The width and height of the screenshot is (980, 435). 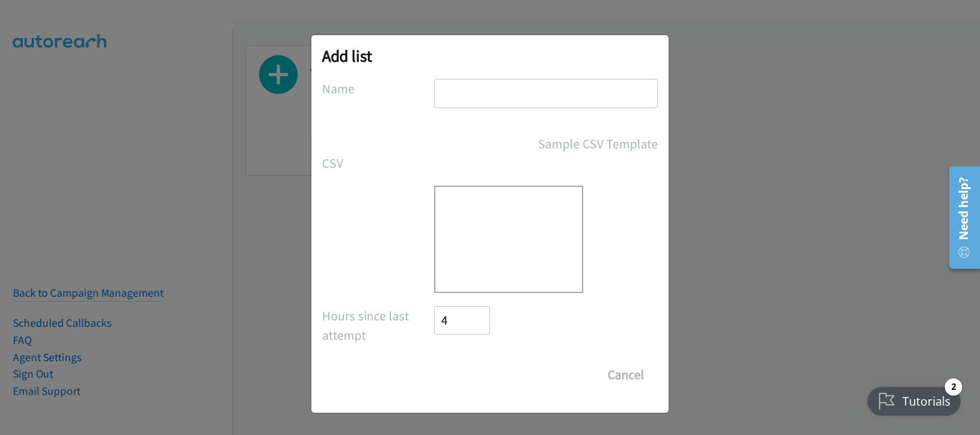 I want to click on h2: Add list, so click(x=490, y=56).